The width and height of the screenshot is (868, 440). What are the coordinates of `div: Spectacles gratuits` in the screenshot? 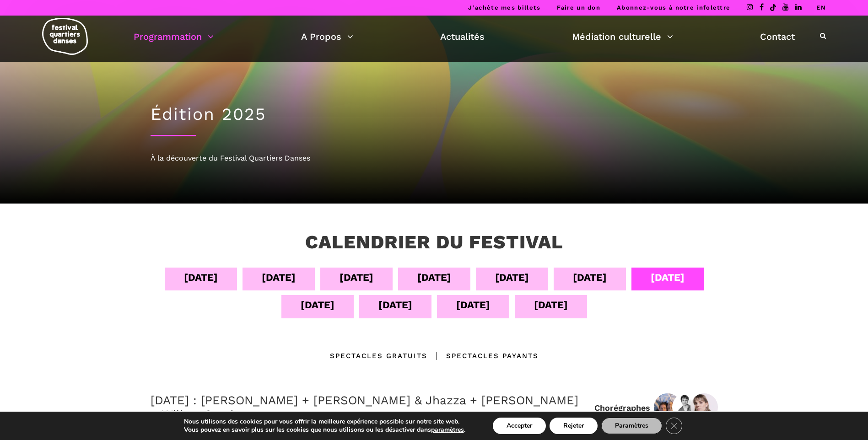 It's located at (378, 356).